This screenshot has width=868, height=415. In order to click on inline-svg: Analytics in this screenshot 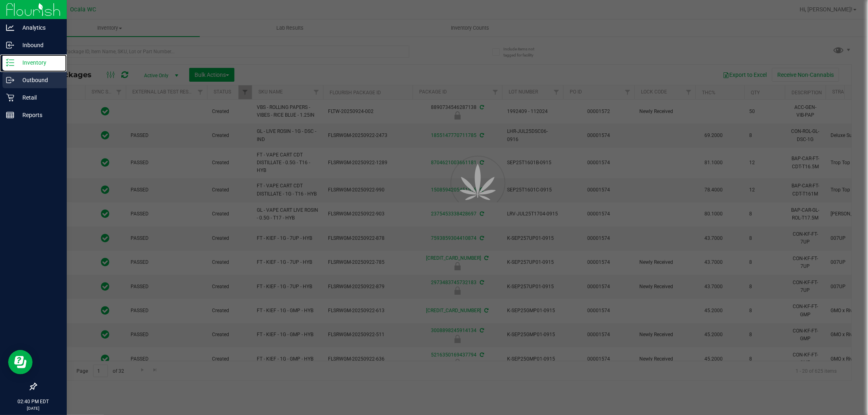, I will do `click(10, 28)`.